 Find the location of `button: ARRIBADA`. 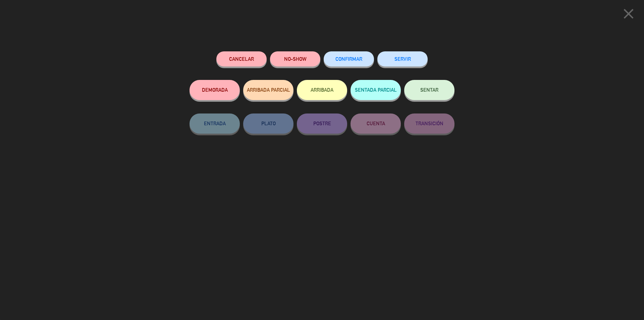

button: ARRIBADA is located at coordinates (322, 90).